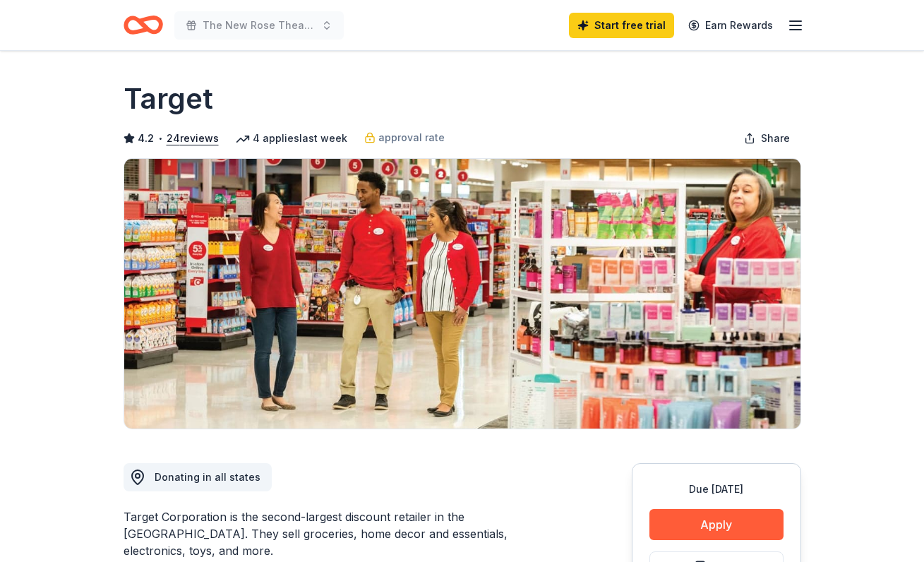  What do you see at coordinates (411, 138) in the screenshot?
I see `span: approval rate` at bounding box center [411, 138].